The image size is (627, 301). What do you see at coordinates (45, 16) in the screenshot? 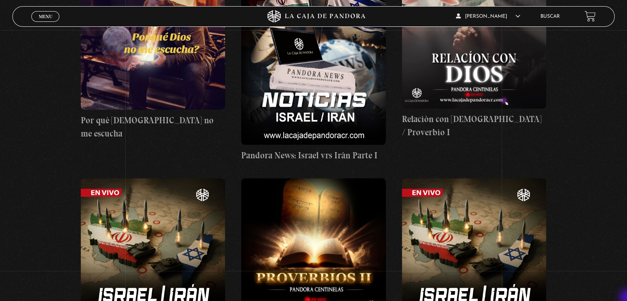
I see `span: Menu` at bounding box center [45, 16].